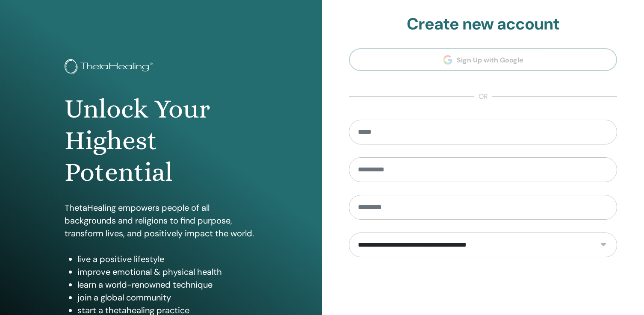 This screenshot has width=644, height=315. Describe the element at coordinates (483, 25) in the screenshot. I see `h2: Create new account` at that location.